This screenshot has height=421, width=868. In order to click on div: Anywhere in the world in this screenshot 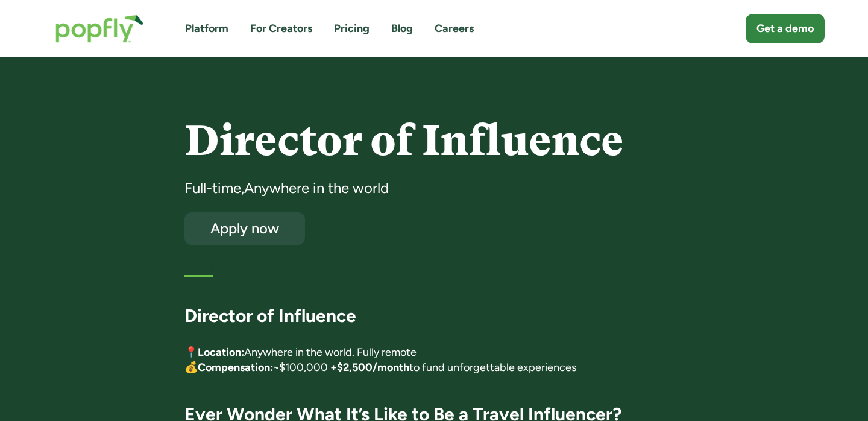, I will do `click(316, 188)`.